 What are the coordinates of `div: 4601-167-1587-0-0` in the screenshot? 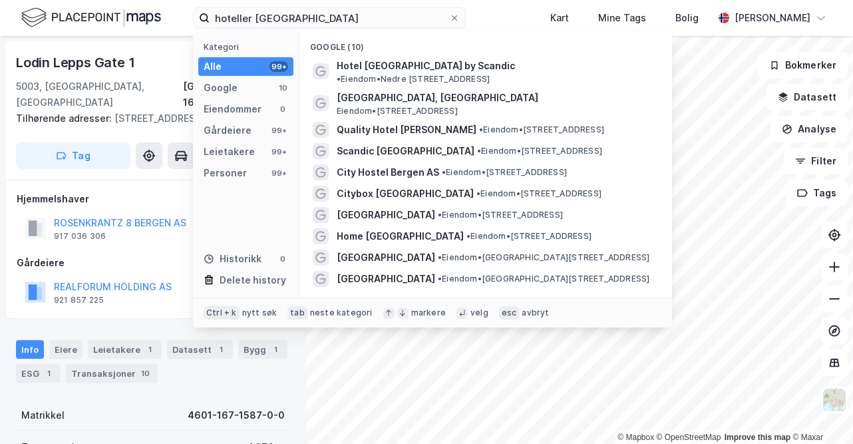 It's located at (236, 415).